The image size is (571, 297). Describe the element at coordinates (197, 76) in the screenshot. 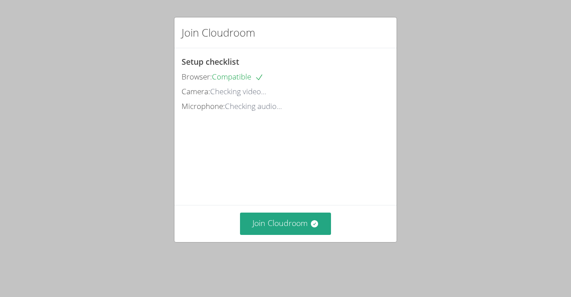

I see `span: Browser:` at that location.